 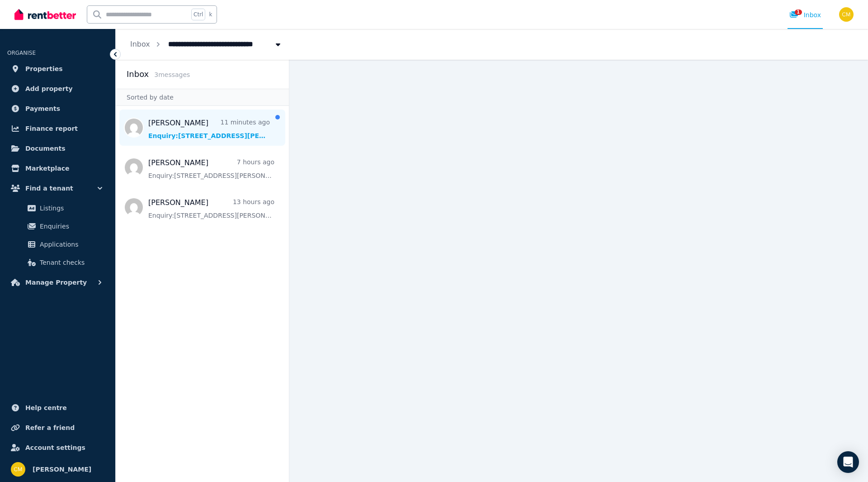 What do you see at coordinates (44, 69) in the screenshot?
I see `span: Properties` at bounding box center [44, 69].